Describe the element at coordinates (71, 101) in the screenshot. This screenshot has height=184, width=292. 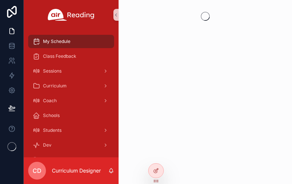
I see `a: Coach` at that location.